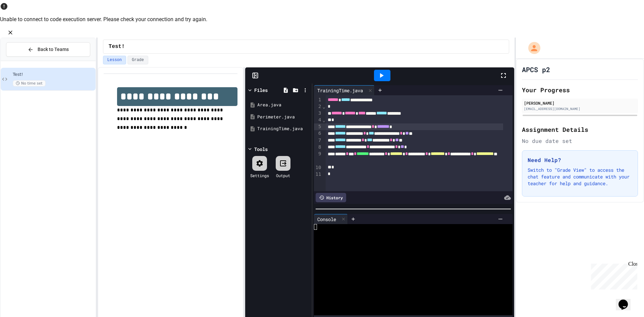 Image resolution: width=644 pixels, height=317 pixels. Describe the element at coordinates (318, 157) in the screenshot. I see `div: 9` at that location.